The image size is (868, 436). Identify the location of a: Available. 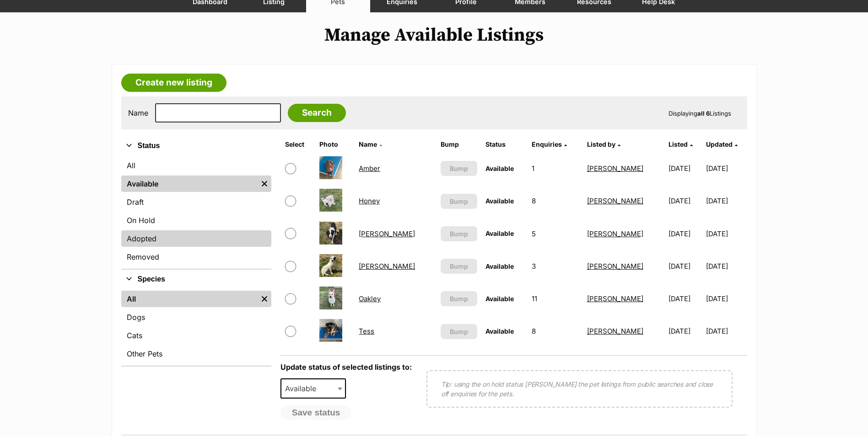
(190, 184).